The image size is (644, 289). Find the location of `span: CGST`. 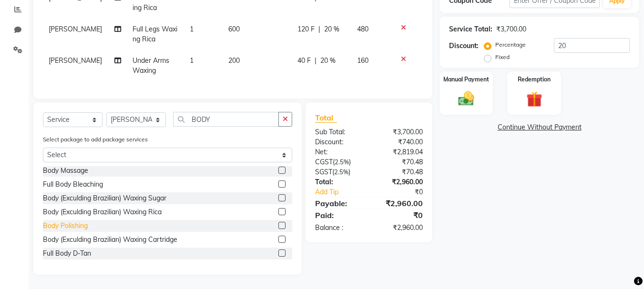

span: CGST is located at coordinates (323, 162).